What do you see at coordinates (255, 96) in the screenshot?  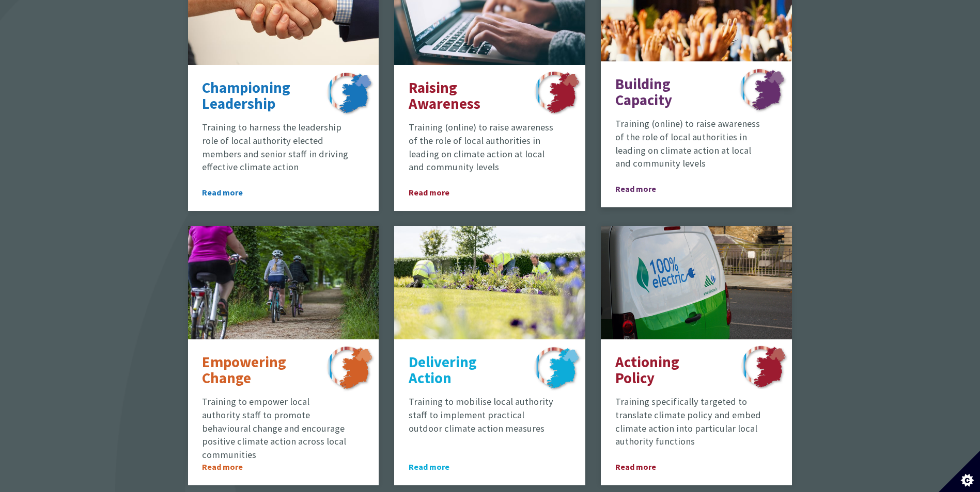 I see `p: Championing Leadership` at bounding box center [255, 96].